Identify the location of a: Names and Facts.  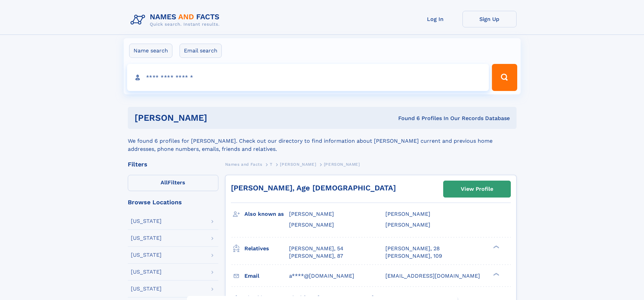
(244, 164).